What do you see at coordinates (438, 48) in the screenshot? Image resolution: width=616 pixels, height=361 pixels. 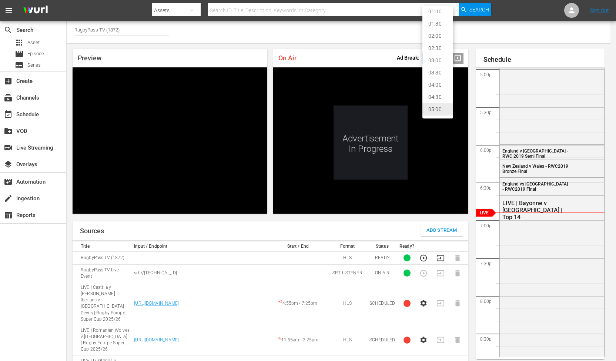 I see `li: 02:30` at bounding box center [438, 48].